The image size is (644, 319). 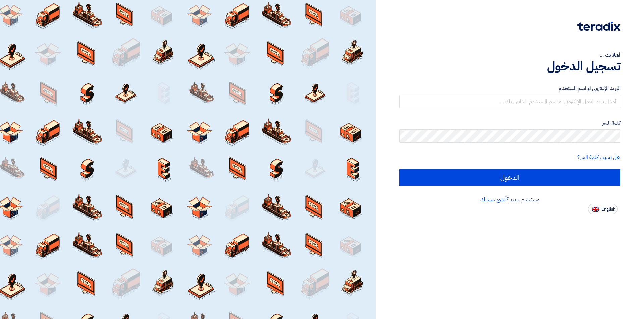 I want to click on div: أهلا بك ..., so click(x=509, y=55).